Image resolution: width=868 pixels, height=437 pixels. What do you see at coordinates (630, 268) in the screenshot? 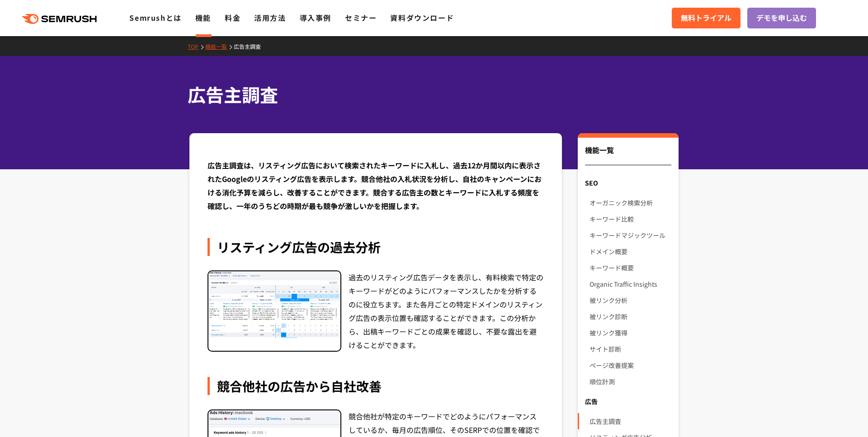
I see `a: キーワード概要` at bounding box center [630, 268].